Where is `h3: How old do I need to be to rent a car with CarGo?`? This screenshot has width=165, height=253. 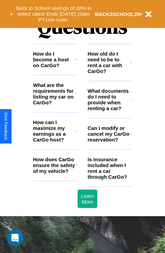 h3: How old do I need to be to rent a car with CarGo? is located at coordinates (109, 62).